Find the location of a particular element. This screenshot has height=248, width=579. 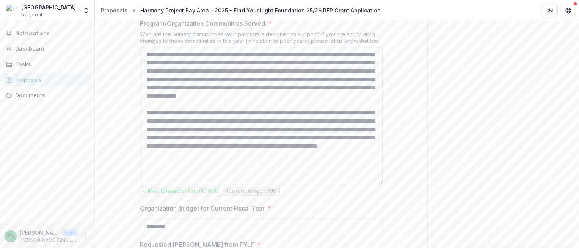

button: Get Help is located at coordinates (568, 11).